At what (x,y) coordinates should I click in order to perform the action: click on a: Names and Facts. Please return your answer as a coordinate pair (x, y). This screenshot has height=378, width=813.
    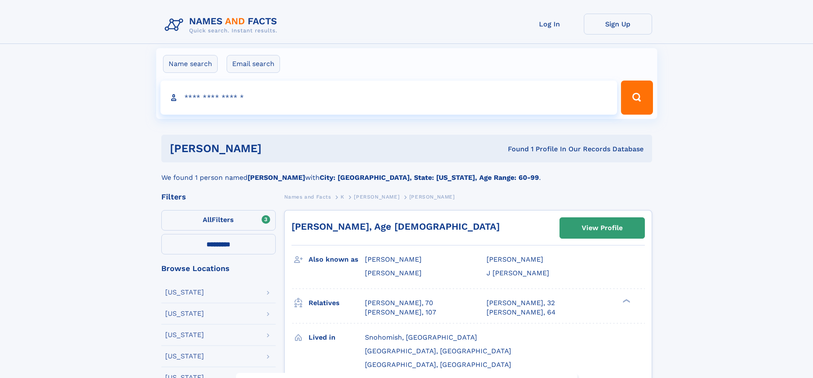
    Looking at the image, I should click on (308, 197).